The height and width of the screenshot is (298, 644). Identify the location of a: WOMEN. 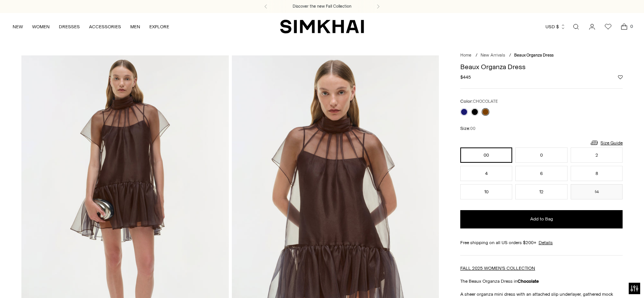
(41, 27).